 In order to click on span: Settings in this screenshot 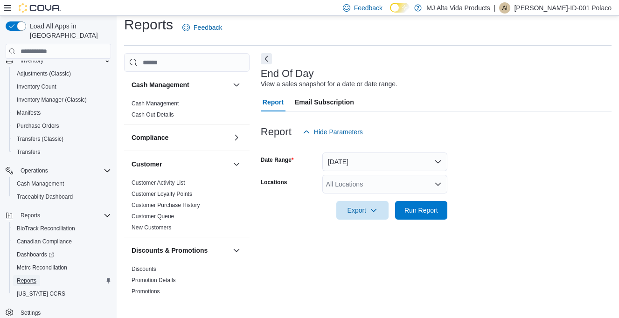, I will do `click(30, 313)`.